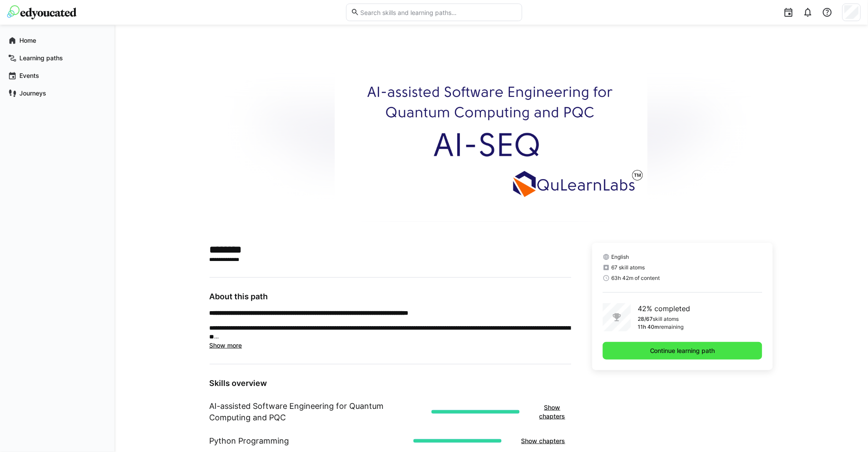  I want to click on input: Search skills and learning paths…, so click(438, 12).